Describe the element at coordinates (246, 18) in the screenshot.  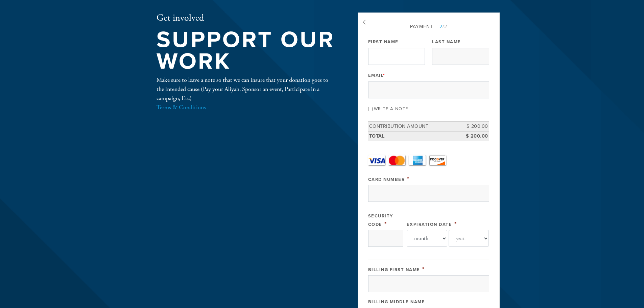
I see `h2: Get involved` at that location.